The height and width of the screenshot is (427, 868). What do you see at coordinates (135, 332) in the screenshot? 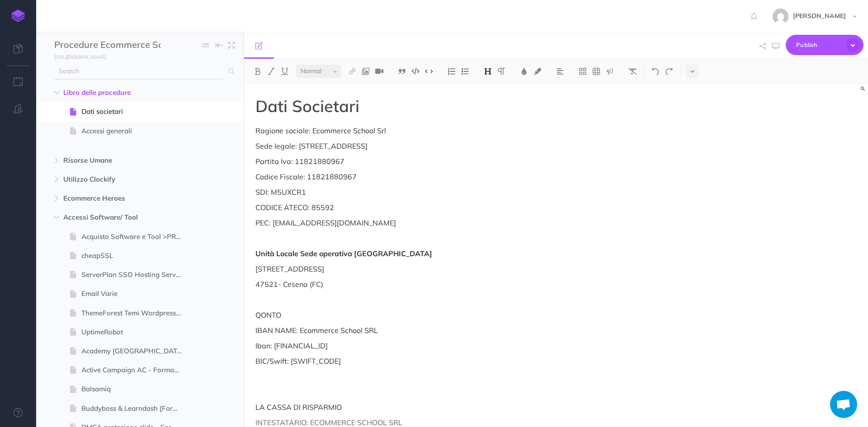
I see `span: UptimeRobot` at bounding box center [135, 332].